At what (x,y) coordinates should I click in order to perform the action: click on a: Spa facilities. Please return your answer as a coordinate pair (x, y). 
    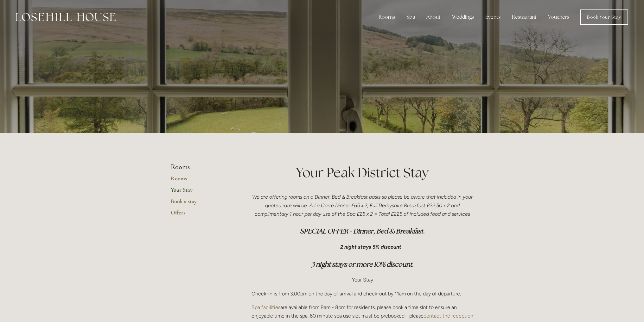
    Looking at the image, I should click on (266, 307).